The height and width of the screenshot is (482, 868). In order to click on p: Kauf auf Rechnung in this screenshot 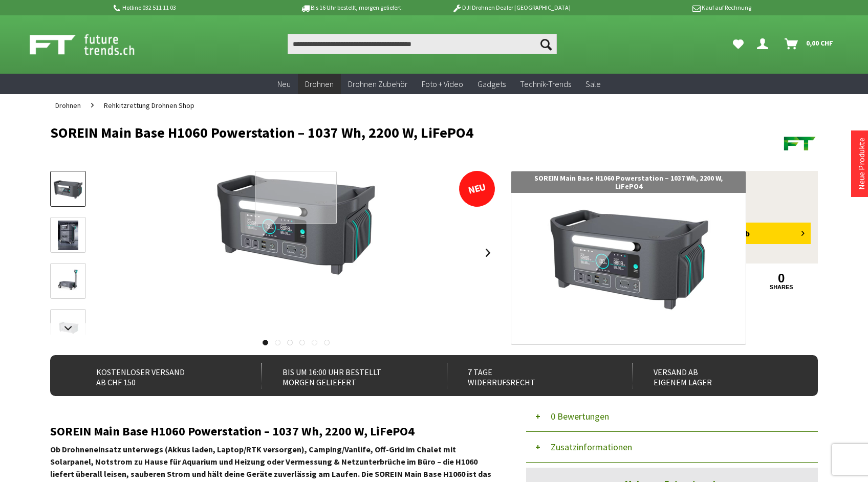, I will do `click(671, 7)`.